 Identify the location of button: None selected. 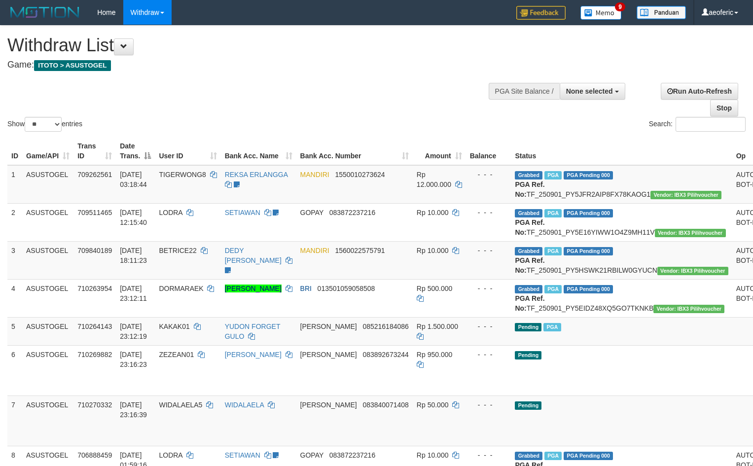
(592, 91).